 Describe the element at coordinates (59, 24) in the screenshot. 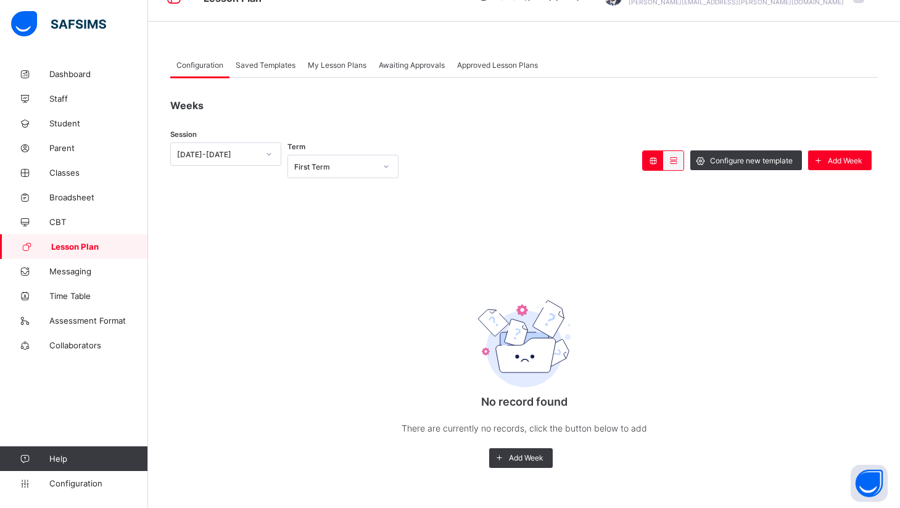

I see `img: safsims` at that location.